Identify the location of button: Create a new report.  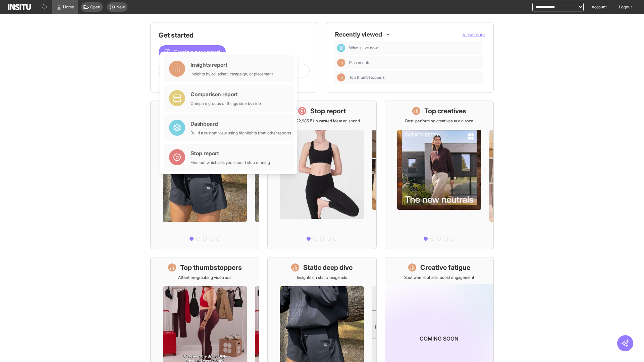
(192, 52).